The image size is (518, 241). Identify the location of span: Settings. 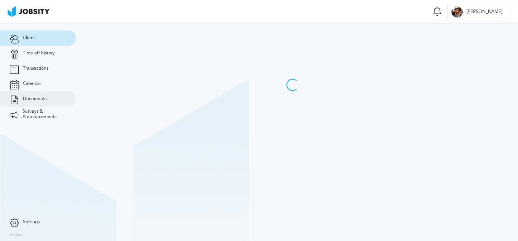
(31, 222).